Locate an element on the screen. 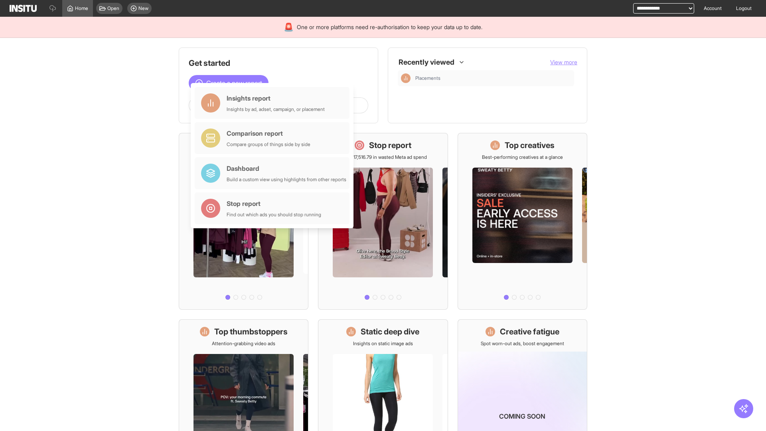 This screenshot has width=766, height=431. span: One or more platforms need re-authorisation to keep your data up to date. is located at coordinates (390, 27).